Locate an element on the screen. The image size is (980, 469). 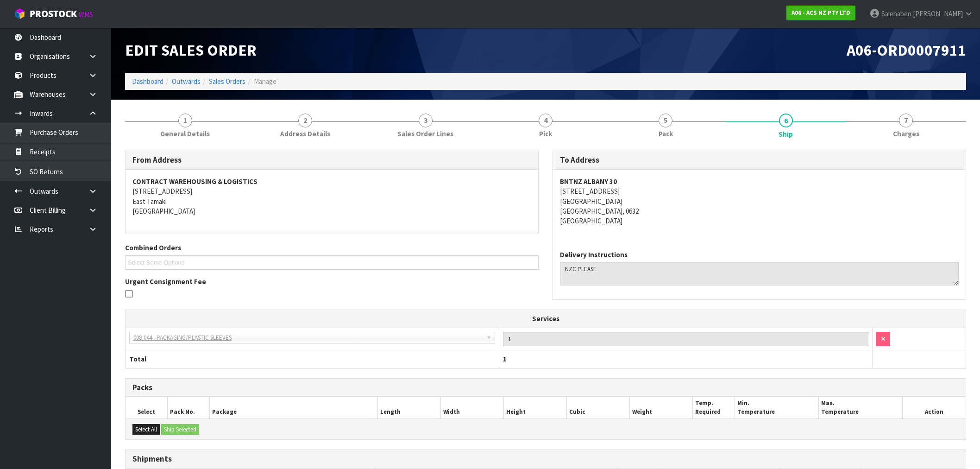
h3: To Address is located at coordinates (759, 160).